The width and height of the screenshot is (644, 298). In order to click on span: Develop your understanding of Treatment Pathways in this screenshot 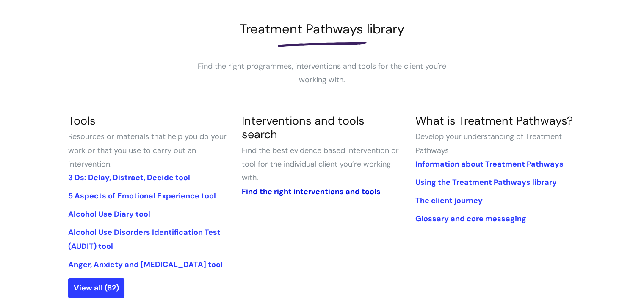, I will do `click(488, 143)`.